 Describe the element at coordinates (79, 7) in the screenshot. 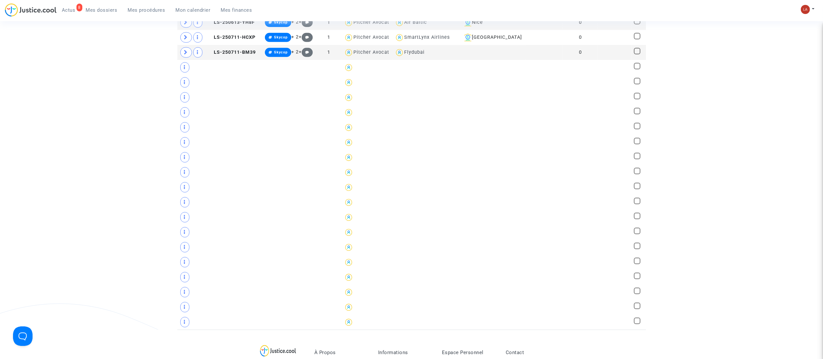

I see `div: 8` at that location.